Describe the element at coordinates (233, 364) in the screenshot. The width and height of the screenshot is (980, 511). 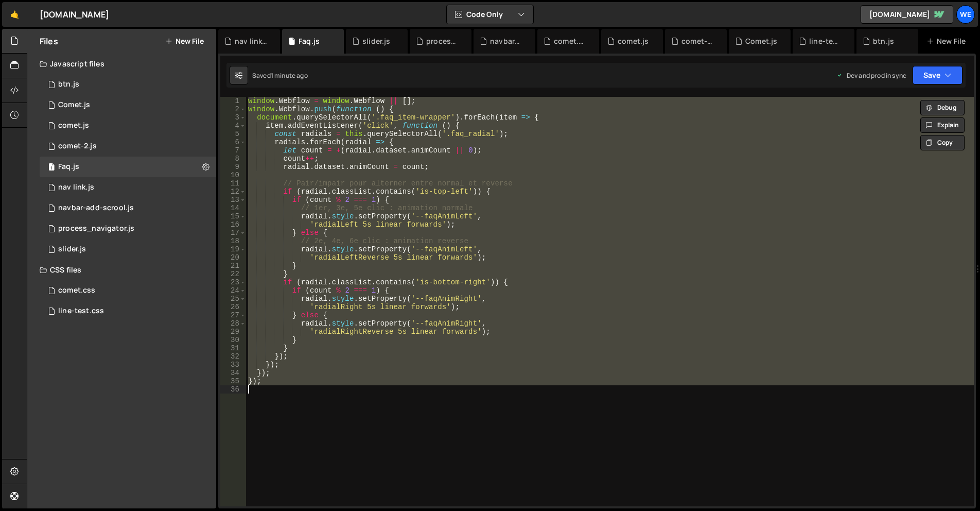
I see `div: 33` at that location.